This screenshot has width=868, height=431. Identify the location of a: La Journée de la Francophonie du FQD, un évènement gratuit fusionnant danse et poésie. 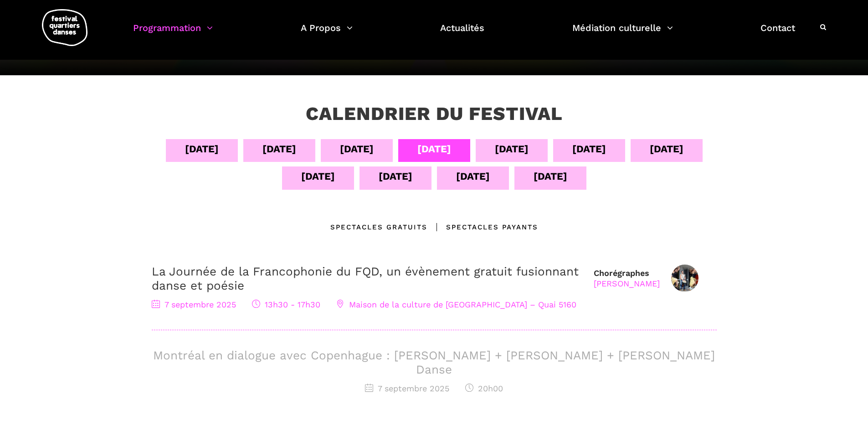
(365, 278).